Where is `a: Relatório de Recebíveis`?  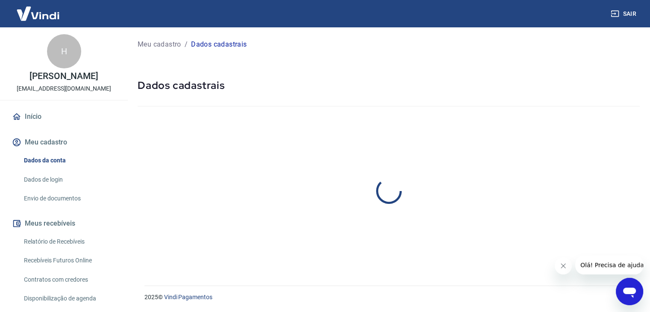 a: Relatório de Recebíveis is located at coordinates (69, 241).